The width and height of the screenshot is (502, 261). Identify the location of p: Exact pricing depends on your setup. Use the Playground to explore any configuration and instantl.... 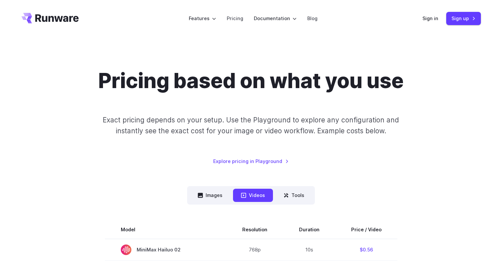
(251, 125).